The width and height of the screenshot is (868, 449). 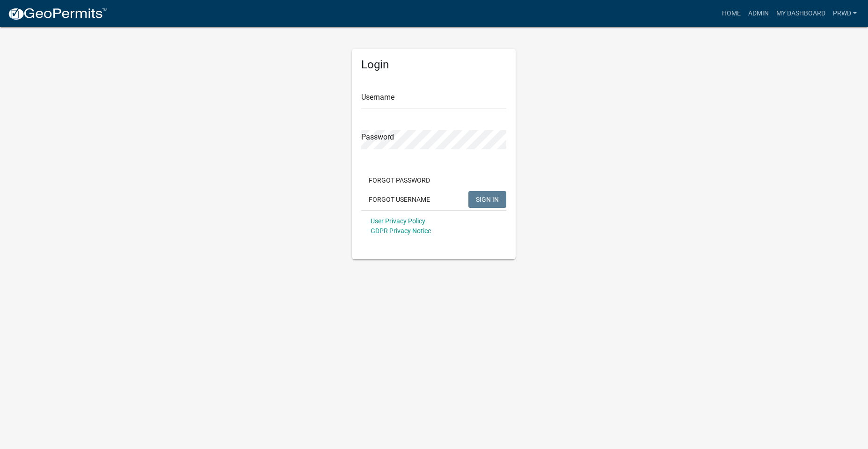 What do you see at coordinates (434, 65) in the screenshot?
I see `h5: Login` at bounding box center [434, 65].